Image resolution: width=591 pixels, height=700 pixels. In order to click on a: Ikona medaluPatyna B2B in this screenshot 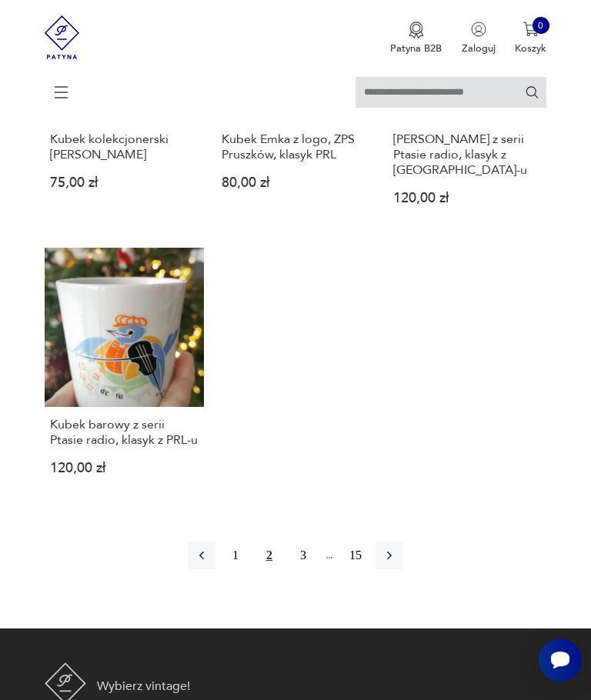, I will do `click(415, 39)`.